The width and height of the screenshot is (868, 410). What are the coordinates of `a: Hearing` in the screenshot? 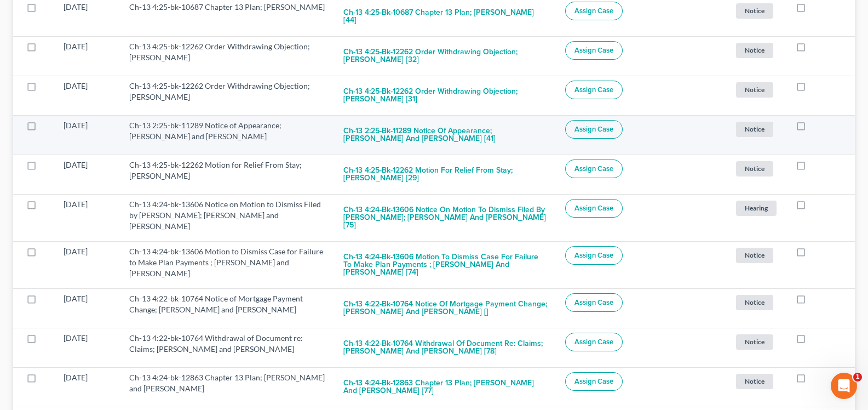 It's located at (757, 208).